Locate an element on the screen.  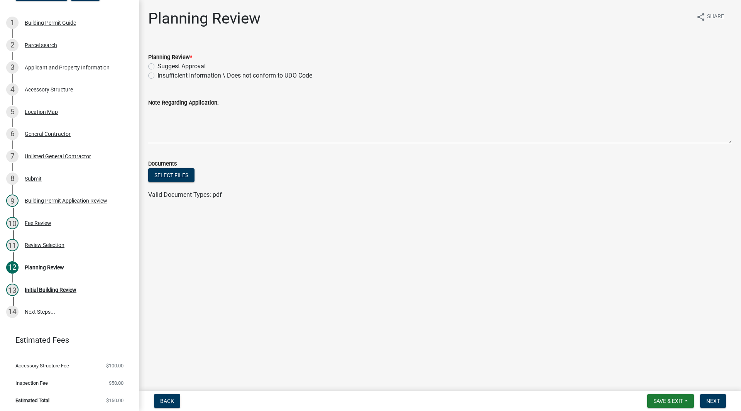
label: Suggest Approval is located at coordinates (181, 66).